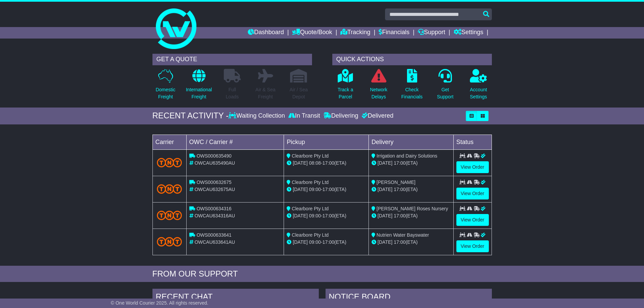 The width and height of the screenshot is (644, 308). I want to click on a: NetworkDelays, so click(378, 86).